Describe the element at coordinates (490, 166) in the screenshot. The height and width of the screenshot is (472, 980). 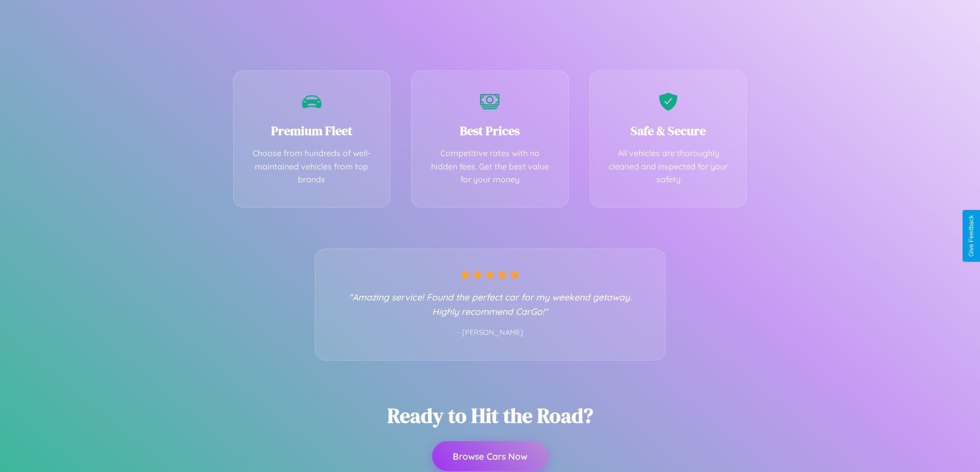
I see `p: Competitive rates with no hidden fees. Get the best value for your money` at that location.